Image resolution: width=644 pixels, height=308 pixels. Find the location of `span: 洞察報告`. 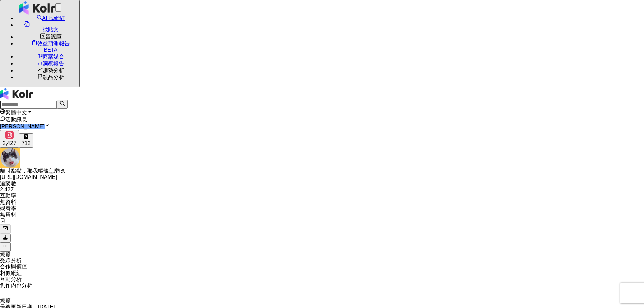

span: 洞察報告 is located at coordinates (53, 63).